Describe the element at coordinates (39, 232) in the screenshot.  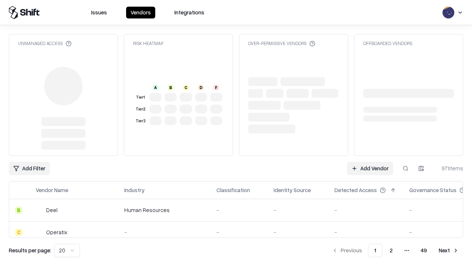
I see `img: Operatix` at that location.